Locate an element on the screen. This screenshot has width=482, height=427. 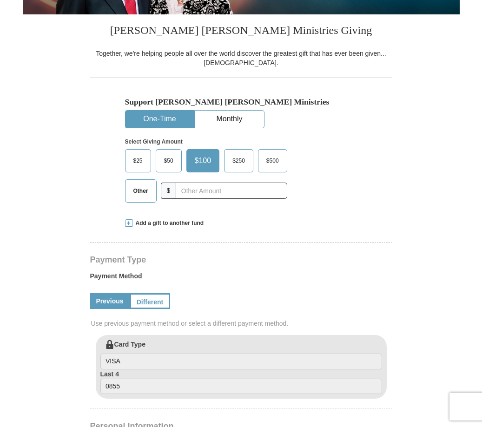
span: Add a gift to another fund is located at coordinates (168, 223).